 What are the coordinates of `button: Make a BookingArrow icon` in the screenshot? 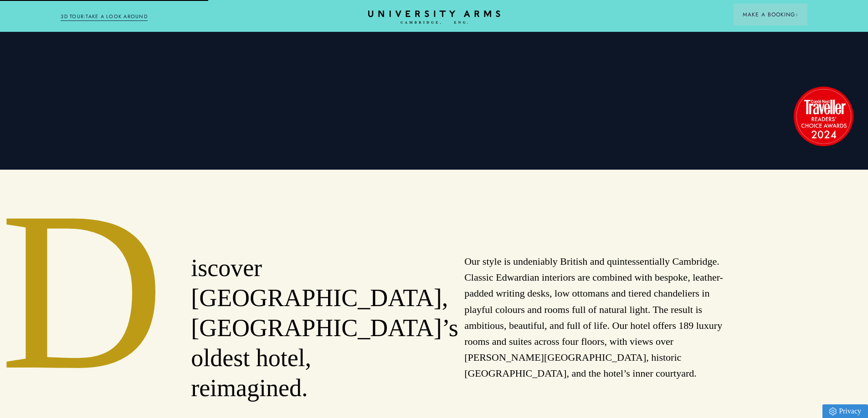 It's located at (771, 15).